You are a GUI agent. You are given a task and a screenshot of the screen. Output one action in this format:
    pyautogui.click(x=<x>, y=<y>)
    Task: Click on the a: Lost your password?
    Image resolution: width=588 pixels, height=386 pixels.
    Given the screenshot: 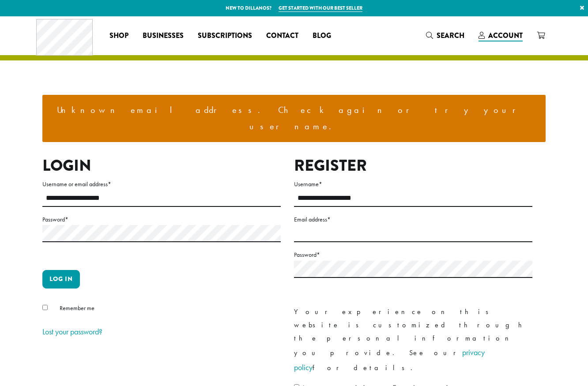 What is the action you would take?
    pyautogui.click(x=72, y=331)
    